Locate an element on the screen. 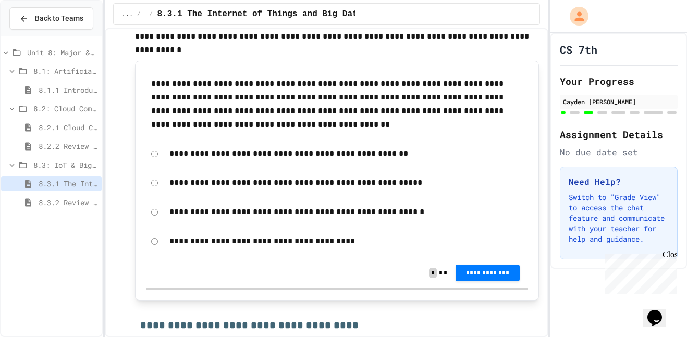  span: 8.2.2 Review - Cloud Computing is located at coordinates (68, 146).